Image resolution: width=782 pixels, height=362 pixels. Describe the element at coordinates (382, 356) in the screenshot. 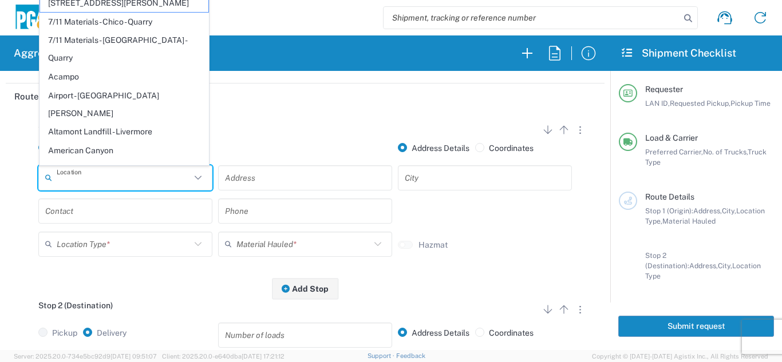

I see `a: Support` at that location.